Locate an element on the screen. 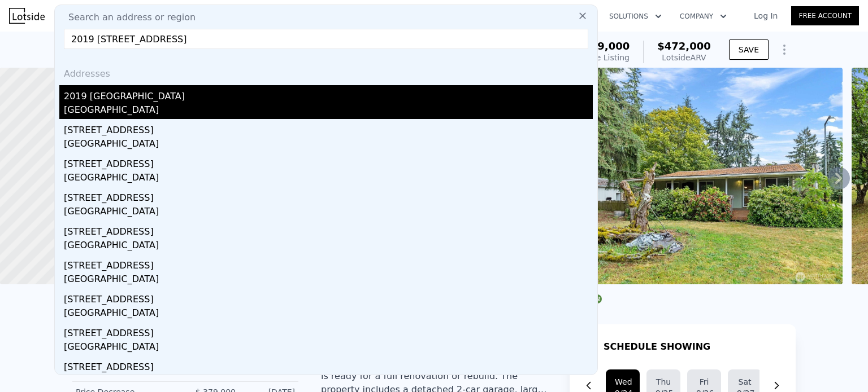 The height and width of the screenshot is (392, 868). div: Sat is located at coordinates (744, 382).